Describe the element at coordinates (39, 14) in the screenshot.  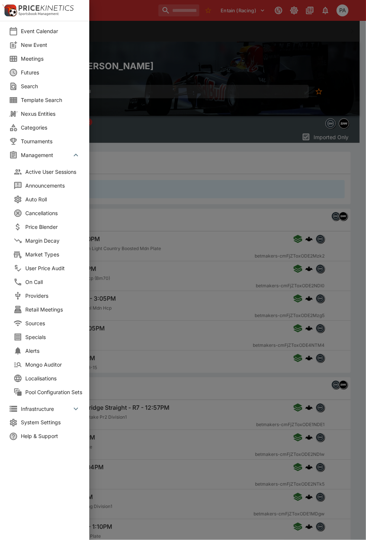
I see `img: Sportsbook Management` at that location.